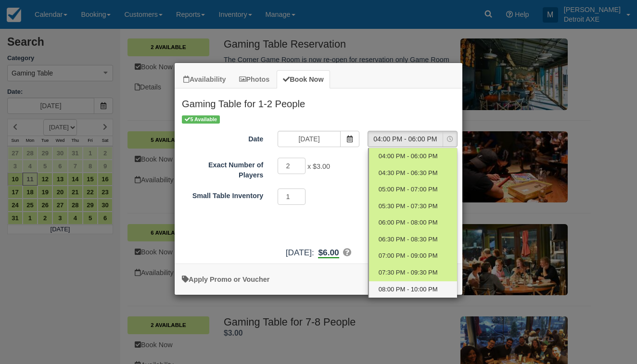  I want to click on span: x $3.00, so click(318, 167).